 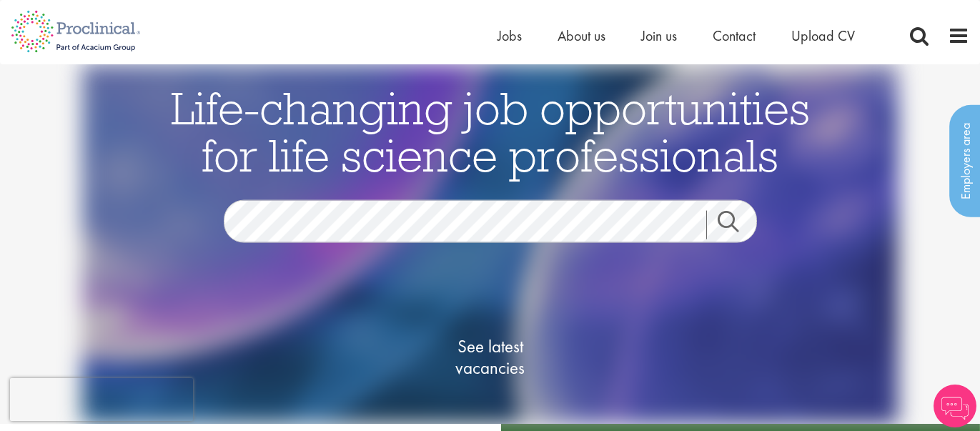 What do you see at coordinates (823, 36) in the screenshot?
I see `a: Upload CV` at bounding box center [823, 36].